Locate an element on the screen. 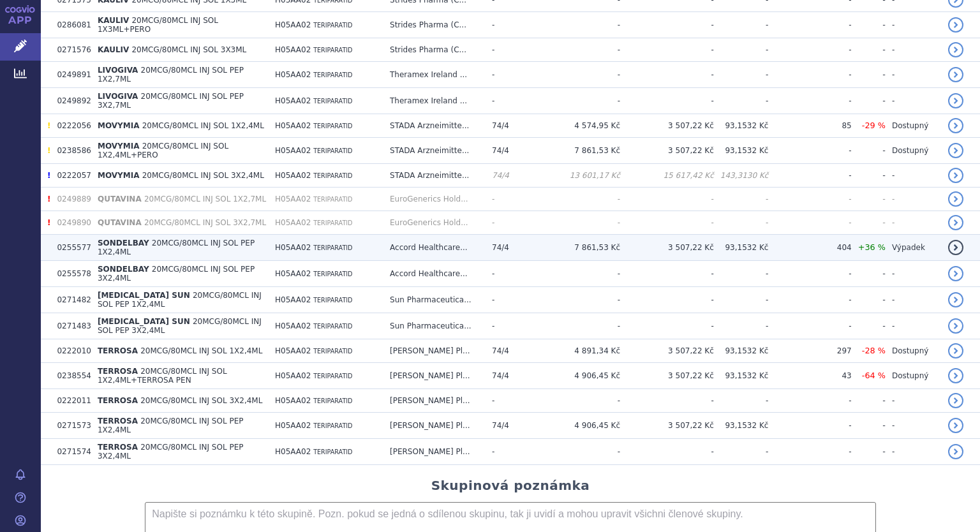 This screenshot has width=980, height=532. span: Poslední data tohoto produktu jsou ze SCAU platného k 01.08.2022. is located at coordinates (49, 175).